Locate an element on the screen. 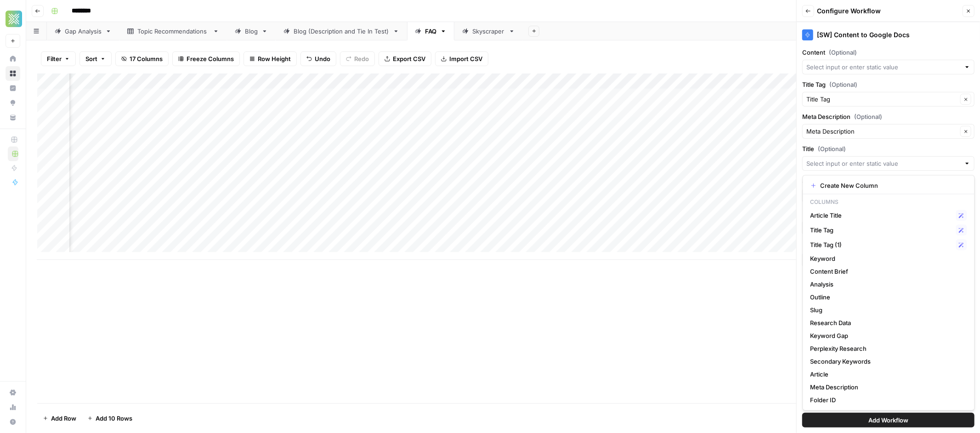  span: Add Row is located at coordinates (63, 419).